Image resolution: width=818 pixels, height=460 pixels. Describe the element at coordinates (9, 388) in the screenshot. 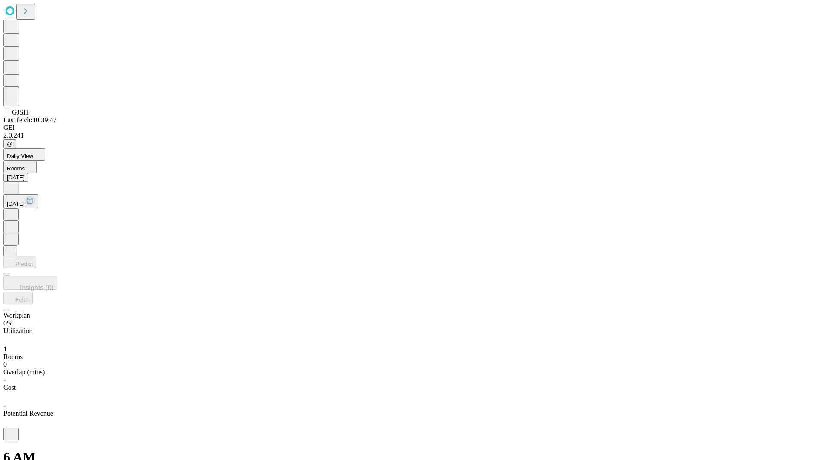

I see `span: Cost` at that location.